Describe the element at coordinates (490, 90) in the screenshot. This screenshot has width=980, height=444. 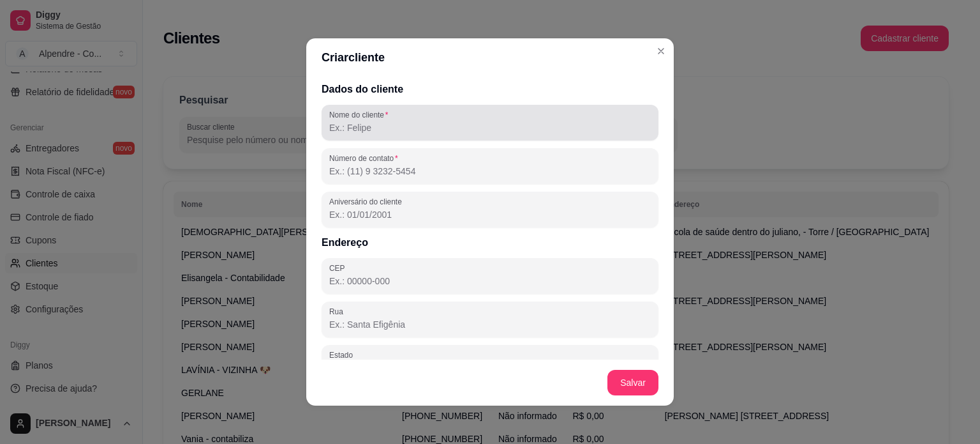
I see `h2: Dados do cliente` at that location.